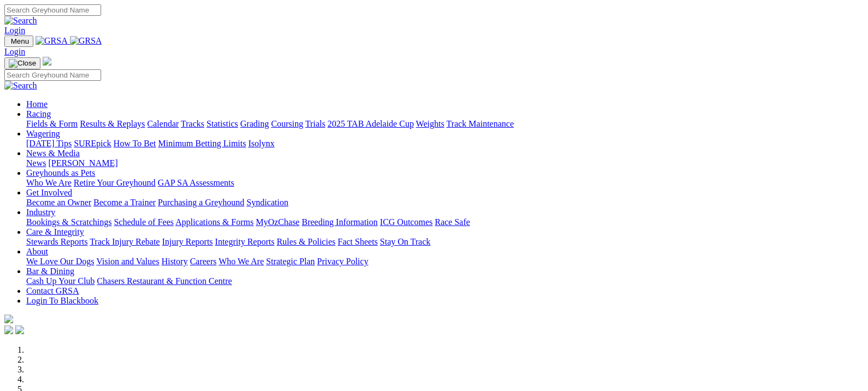 This screenshot has height=391, width=868. What do you see at coordinates (201, 202) in the screenshot?
I see `a: Purchasing a Greyhound` at bounding box center [201, 202].